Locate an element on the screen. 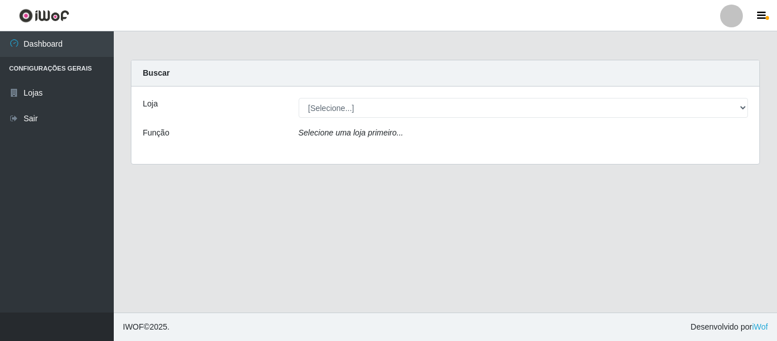 The height and width of the screenshot is (341, 777). label: Função is located at coordinates (156, 132).